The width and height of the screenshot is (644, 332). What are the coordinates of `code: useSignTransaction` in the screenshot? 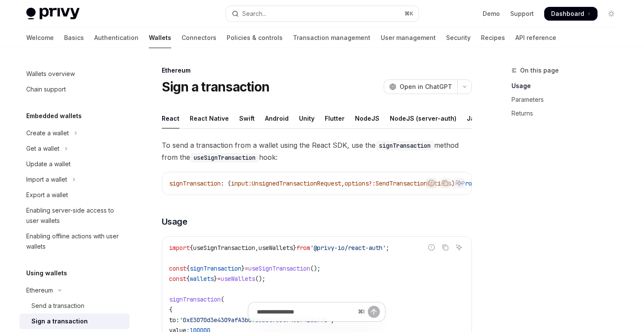 It's located at (225, 158).